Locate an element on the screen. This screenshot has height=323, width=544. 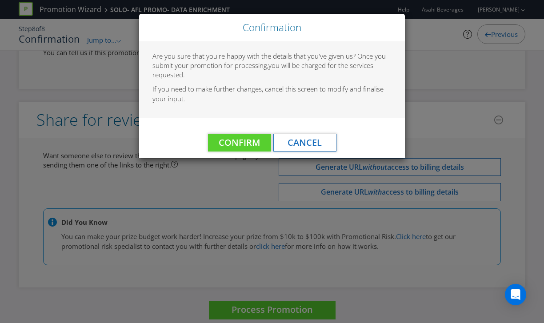
span: Cancel is located at coordinates (304, 142).